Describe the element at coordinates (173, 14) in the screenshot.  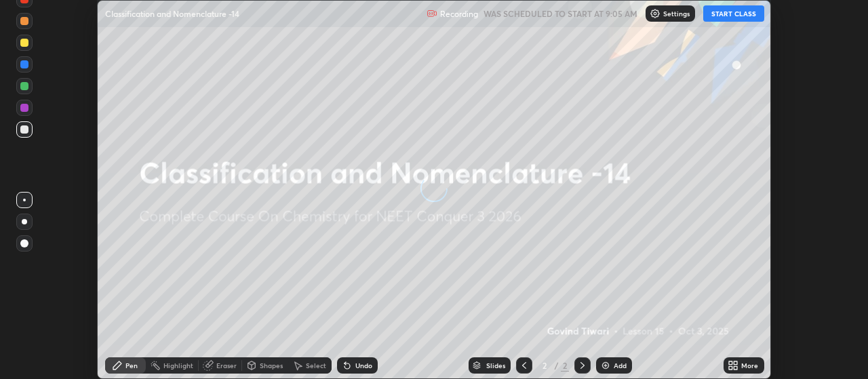
I see `p: Classification and Nomenclature -14` at that location.